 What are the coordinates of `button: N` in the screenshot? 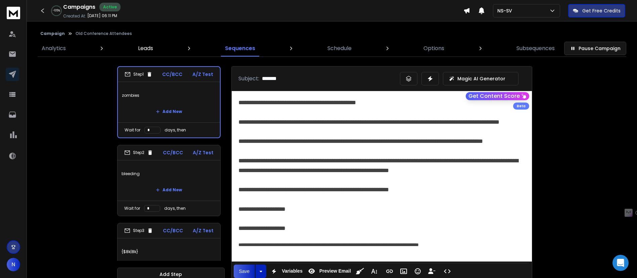 It's located at (13, 264).